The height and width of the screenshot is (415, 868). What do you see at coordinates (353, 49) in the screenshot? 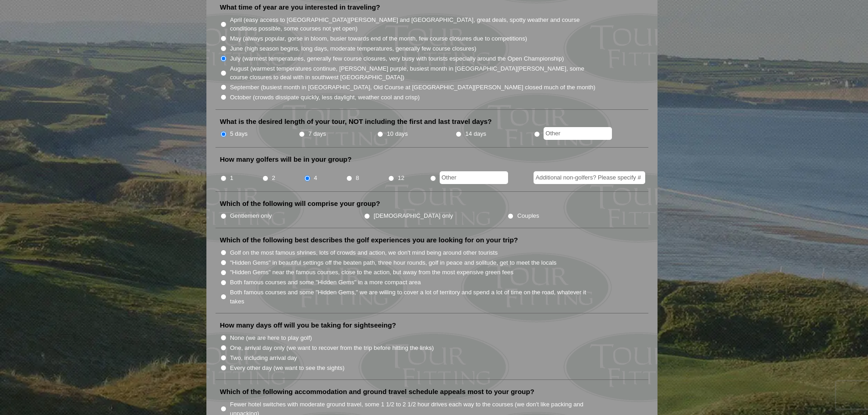
I see `label: June (high season begins, long days, moderate temperatures, generally few course closures)` at bounding box center [353, 49].